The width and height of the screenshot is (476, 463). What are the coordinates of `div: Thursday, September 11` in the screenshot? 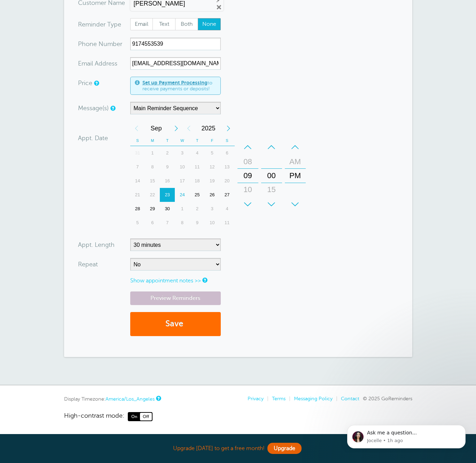 It's located at (197, 167).